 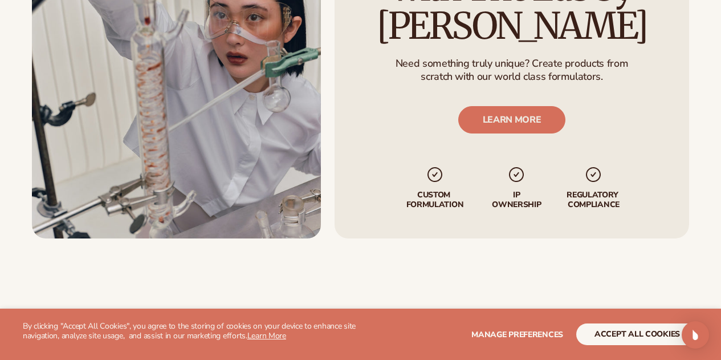 I want to click on p: scratch with our world class formulators., so click(x=512, y=76).